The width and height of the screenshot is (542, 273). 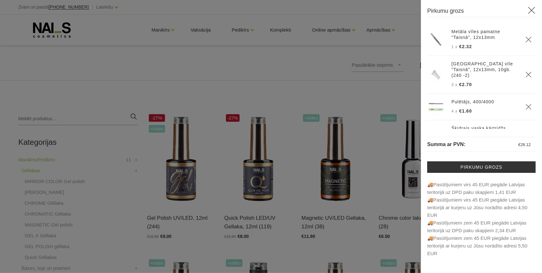 What do you see at coordinates (473, 102) in the screenshot?
I see `a: Pulētājs, 400/4000` at bounding box center [473, 102].